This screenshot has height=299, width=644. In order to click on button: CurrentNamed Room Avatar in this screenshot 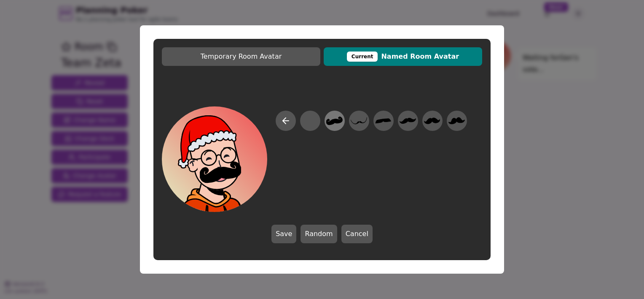, I will do `click(403, 57)`.